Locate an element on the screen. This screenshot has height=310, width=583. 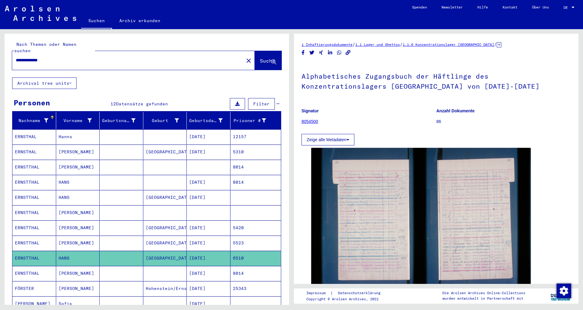
mat-cell: 12157 is located at coordinates (256, 137).